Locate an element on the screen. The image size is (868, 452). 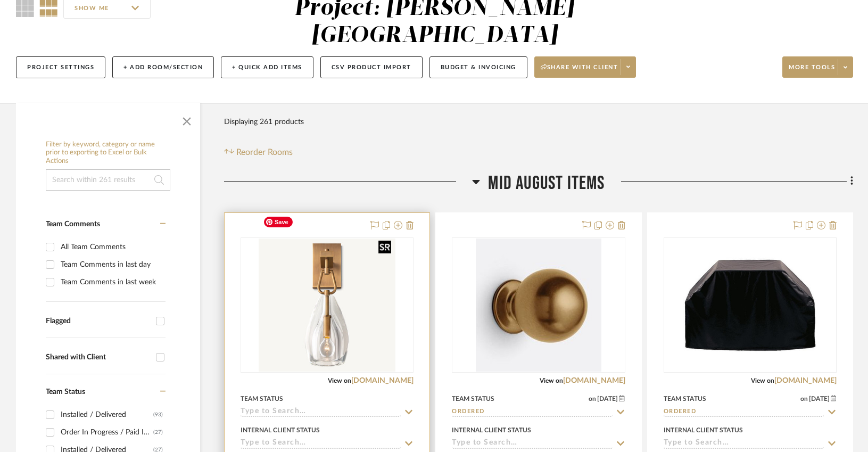
div: Flagged is located at coordinates (98, 321).